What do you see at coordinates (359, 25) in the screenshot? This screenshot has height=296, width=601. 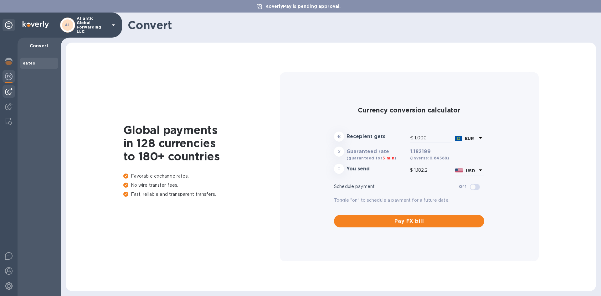 I see `h1: Convert` at bounding box center [359, 25].